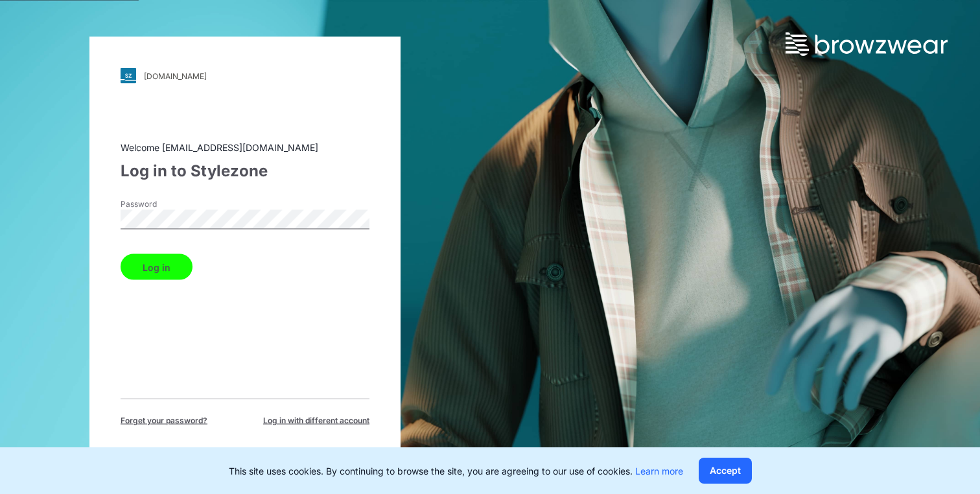 The height and width of the screenshot is (494, 980). What do you see at coordinates (156, 268) in the screenshot?
I see `button: Log in` at bounding box center [156, 268].